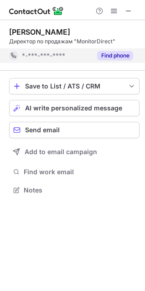 The height and width of the screenshot is (291, 145). Describe the element at coordinates (74, 86) in the screenshot. I see `div: Save to List / ATS / CRM` at that location.